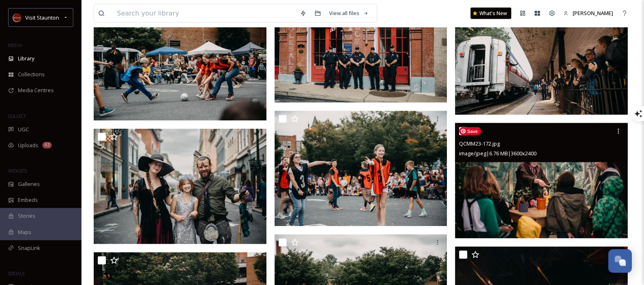 The height and width of the screenshot is (285, 644). What do you see at coordinates (349, 13) in the screenshot?
I see `a: View all files` at bounding box center [349, 13].